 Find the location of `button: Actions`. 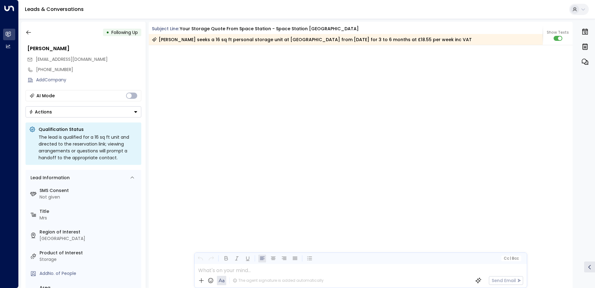

button: Actions is located at coordinates (83, 112).